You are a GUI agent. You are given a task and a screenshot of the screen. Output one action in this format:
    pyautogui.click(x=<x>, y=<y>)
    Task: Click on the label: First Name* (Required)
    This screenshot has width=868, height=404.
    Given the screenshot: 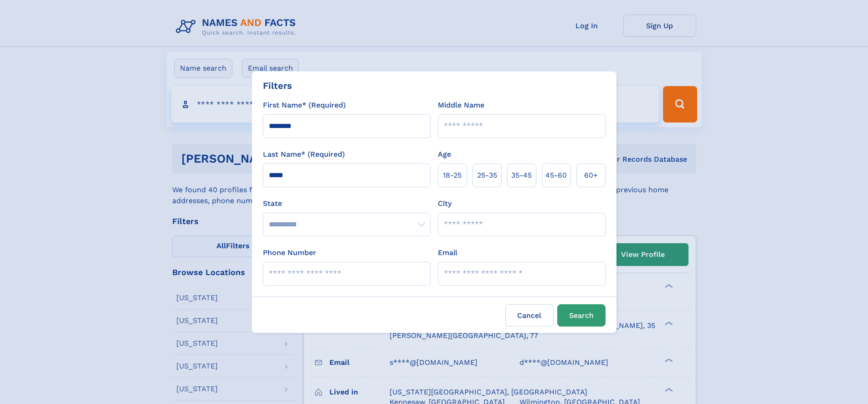 What is the action you would take?
    pyautogui.click(x=305, y=105)
    